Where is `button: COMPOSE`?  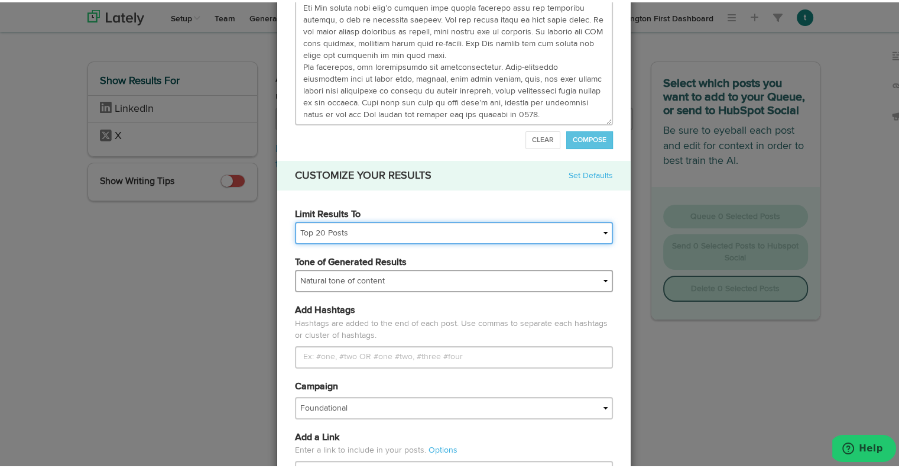 button: COMPOSE is located at coordinates (589, 138).